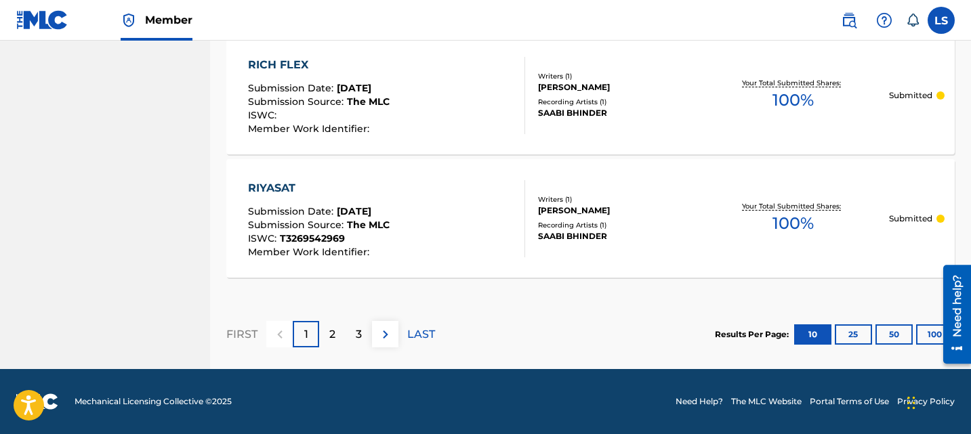  Describe the element at coordinates (934, 335) in the screenshot. I see `button: 100` at that location.